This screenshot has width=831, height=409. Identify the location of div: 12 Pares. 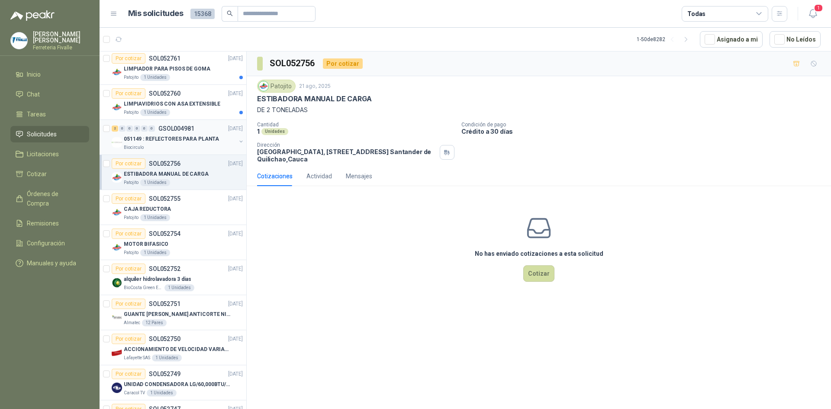
(154, 323).